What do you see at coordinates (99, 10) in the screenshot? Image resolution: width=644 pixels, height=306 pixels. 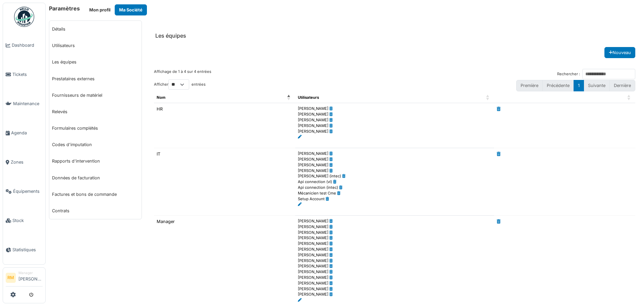 I see `a: Mon profil` at bounding box center [99, 10].